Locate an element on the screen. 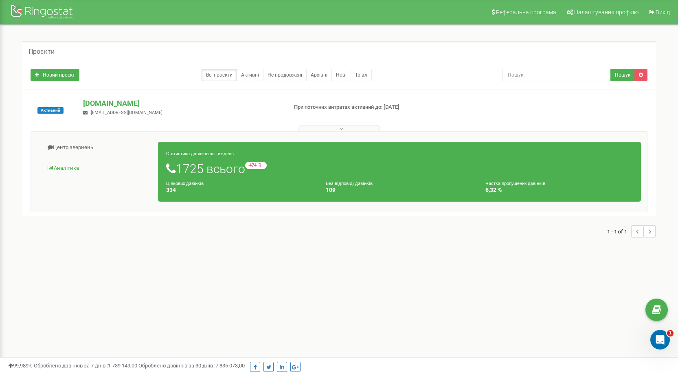 The height and width of the screenshot is (376, 678). h4: 109 is located at coordinates (400, 190).